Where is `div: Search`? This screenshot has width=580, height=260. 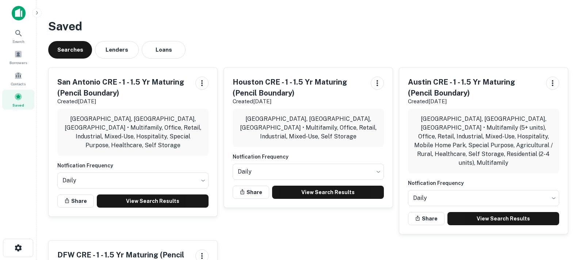
div: Search is located at coordinates (18, 36).